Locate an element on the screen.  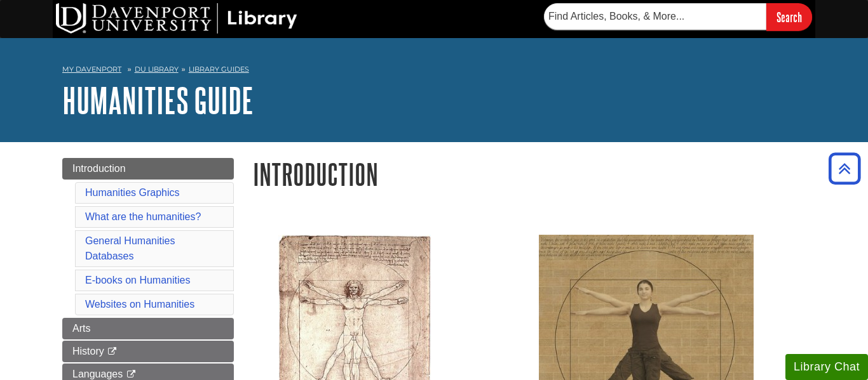
a: What are the humanities? is located at coordinates (143, 217).